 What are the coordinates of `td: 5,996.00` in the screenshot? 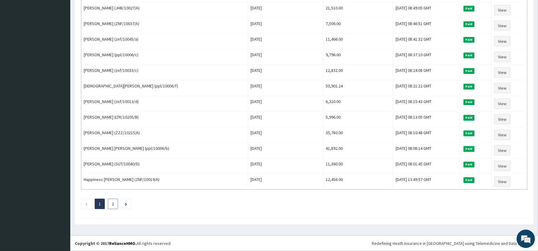 It's located at (358, 119).